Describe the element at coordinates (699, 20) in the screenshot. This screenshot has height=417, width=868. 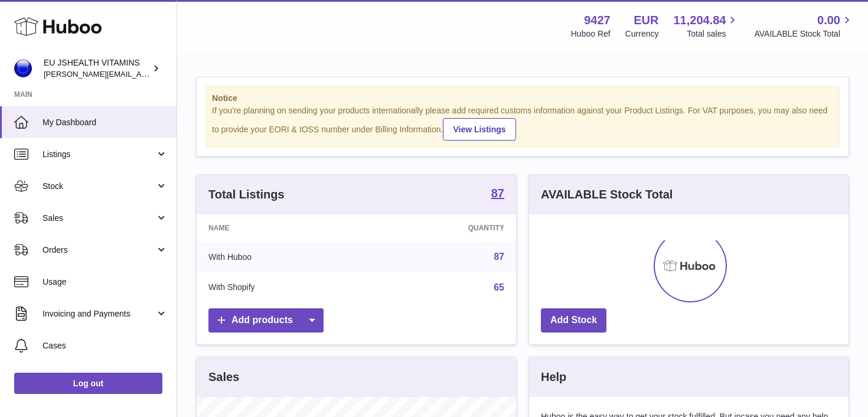
I see `span: 11,204.84` at that location.